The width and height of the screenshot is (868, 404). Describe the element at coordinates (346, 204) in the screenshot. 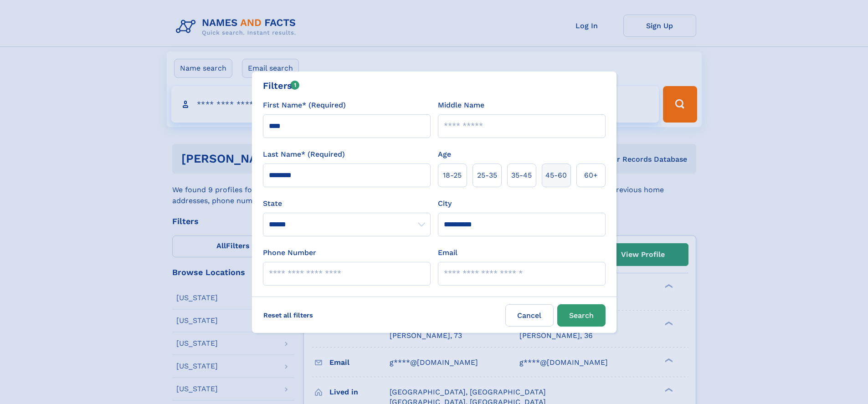

I see `label: State` at that location.